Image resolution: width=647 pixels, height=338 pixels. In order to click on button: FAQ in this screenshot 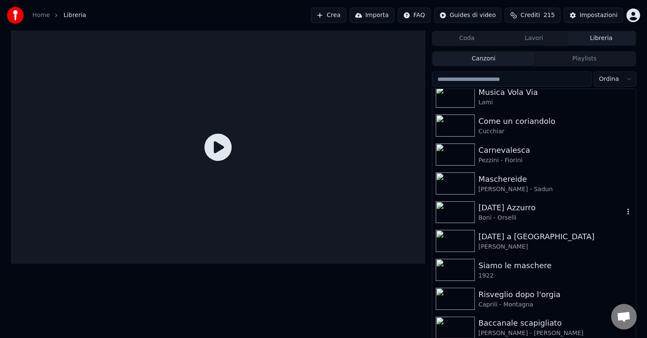, I will do `click(414, 15)`.